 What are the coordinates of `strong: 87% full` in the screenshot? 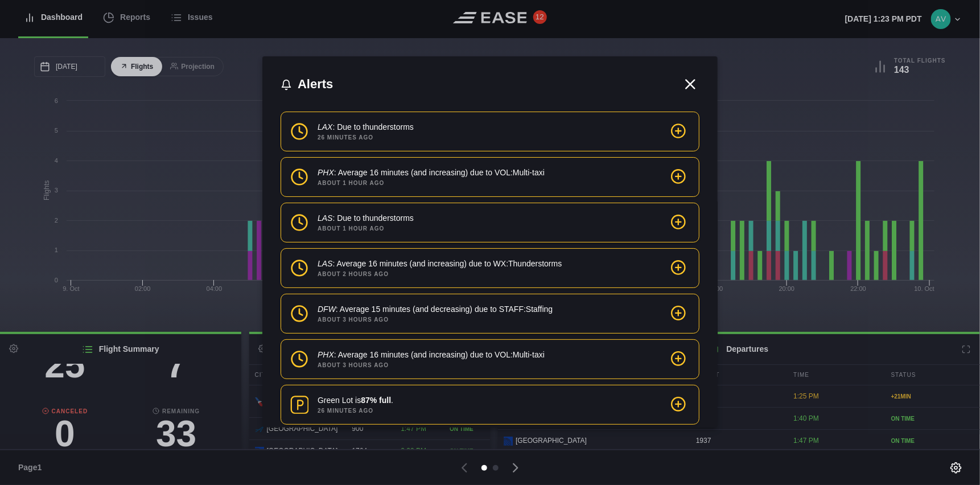 It's located at (376, 400).